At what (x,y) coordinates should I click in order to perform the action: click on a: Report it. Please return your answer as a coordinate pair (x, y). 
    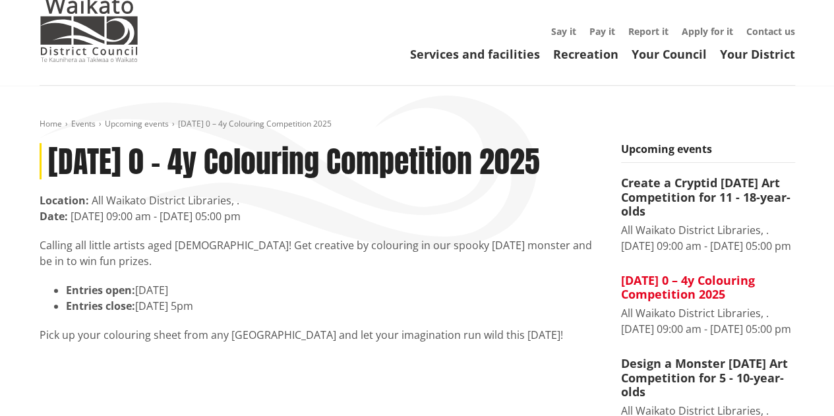
    Looking at the image, I should click on (648, 31).